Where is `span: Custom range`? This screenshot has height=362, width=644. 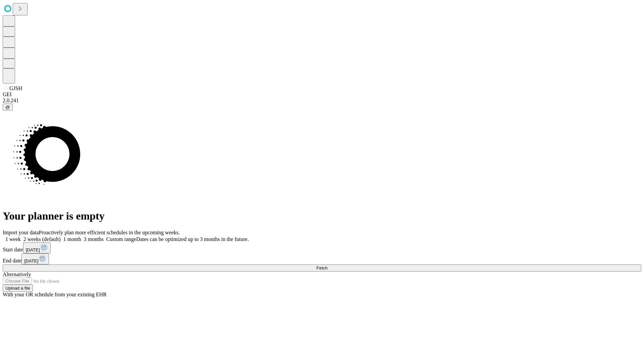
span: Custom range is located at coordinates (121, 239).